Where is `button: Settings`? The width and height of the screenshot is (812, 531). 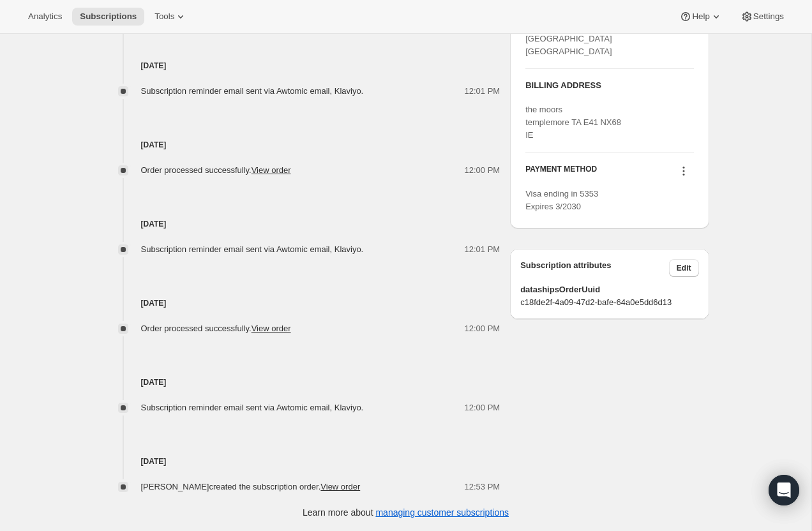 button: Settings is located at coordinates (762, 16).